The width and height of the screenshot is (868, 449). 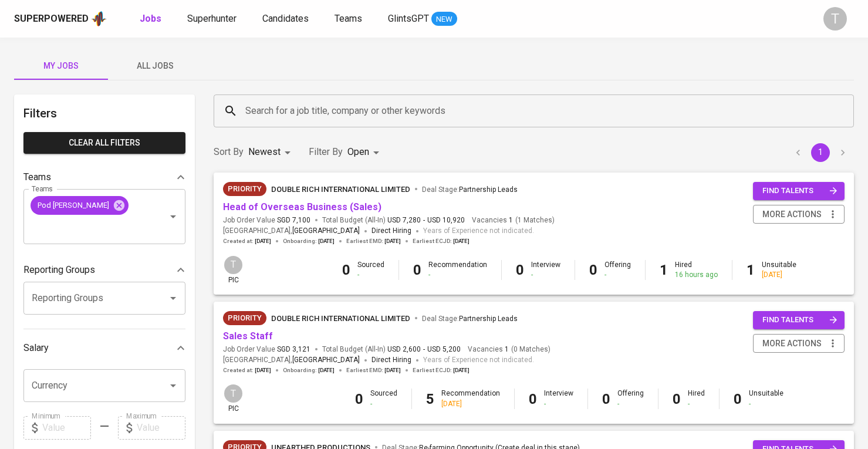 I want to click on a: GlintsGPT NEW, so click(x=423, y=19).